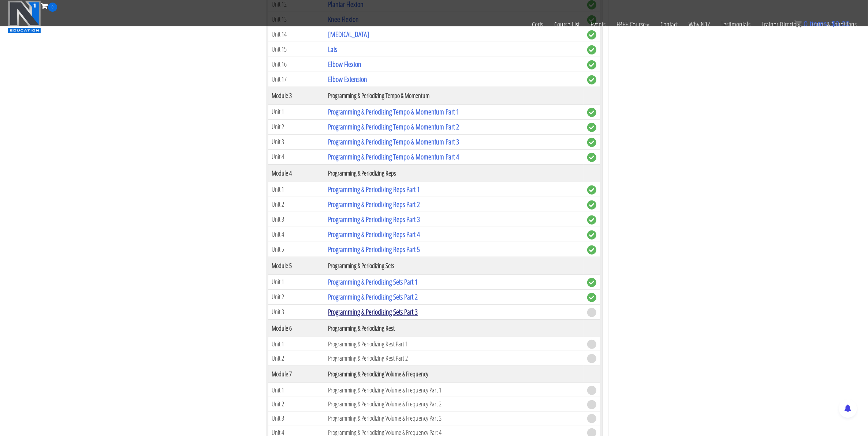  I want to click on th: Programming & Periodizing Rest, so click(454, 328).